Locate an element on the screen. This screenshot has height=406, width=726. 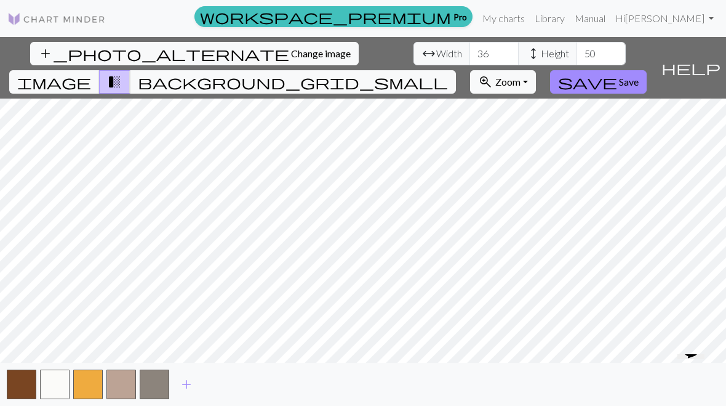
button: Help is located at coordinates (691, 68).